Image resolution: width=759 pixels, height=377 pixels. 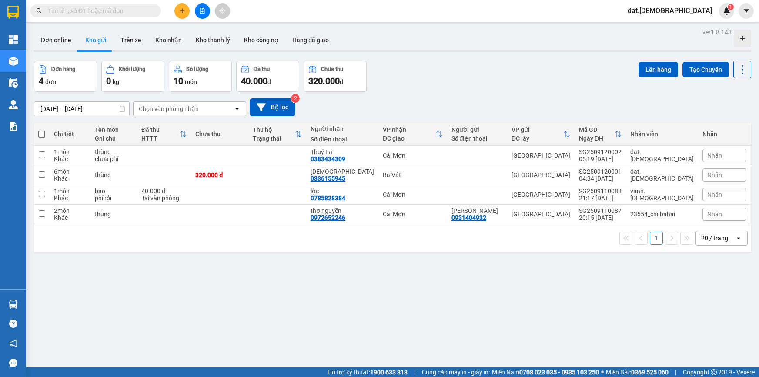 What do you see at coordinates (731, 7) in the screenshot?
I see `span: 1` at bounding box center [731, 7].